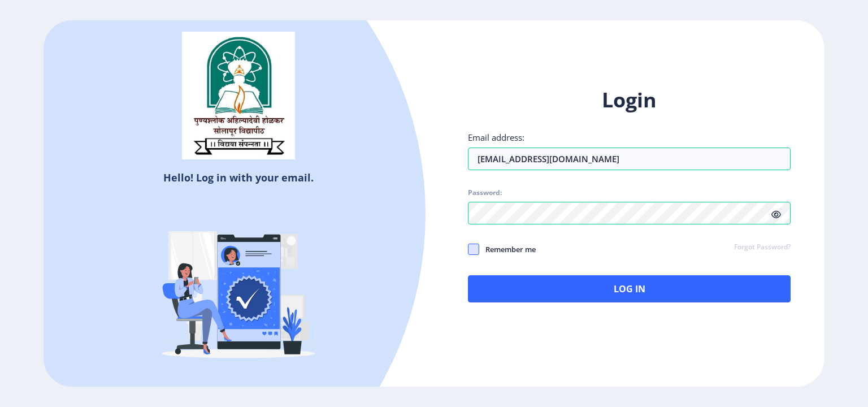 Image resolution: width=868 pixels, height=407 pixels. I want to click on img: sulogo.png, so click(238, 96).